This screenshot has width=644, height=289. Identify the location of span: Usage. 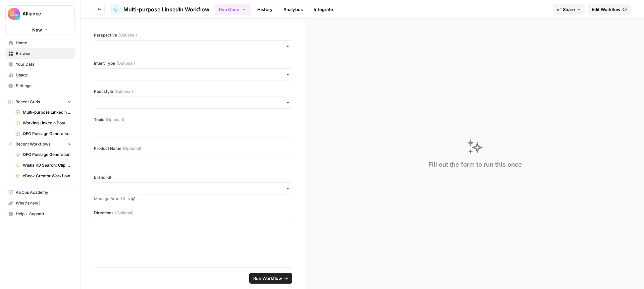
(44, 75).